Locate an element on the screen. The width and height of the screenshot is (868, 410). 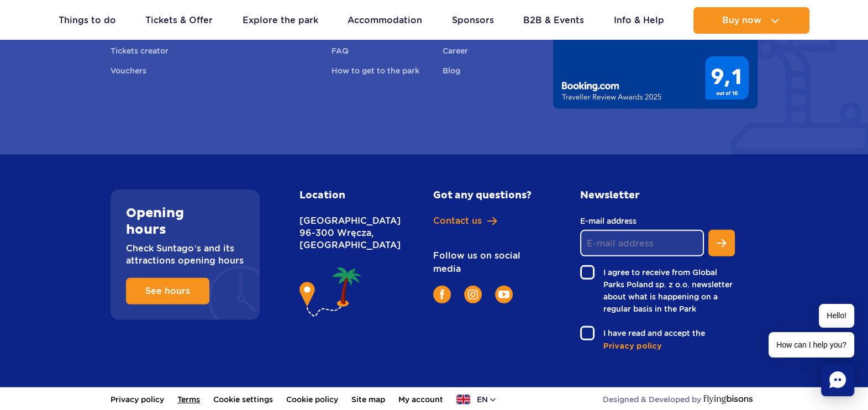
img: Facebook is located at coordinates (442, 294).